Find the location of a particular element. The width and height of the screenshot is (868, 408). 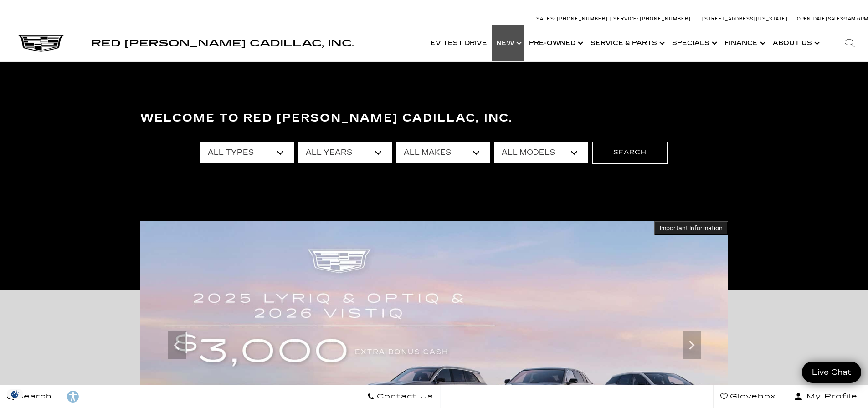

a: New is located at coordinates (508, 43).